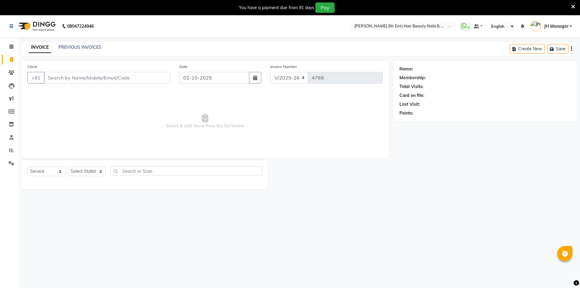 The width and height of the screenshot is (580, 288). Describe the element at coordinates (527, 49) in the screenshot. I see `button: Create New` at that location.